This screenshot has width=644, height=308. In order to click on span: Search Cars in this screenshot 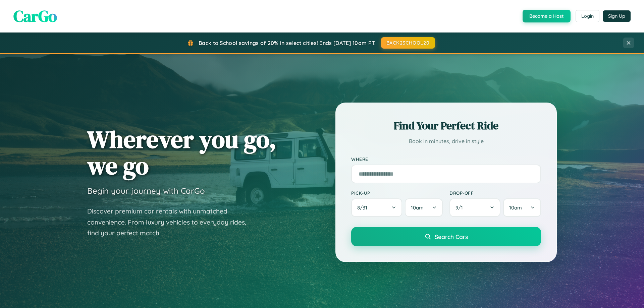, I will do `click(451, 237)`.